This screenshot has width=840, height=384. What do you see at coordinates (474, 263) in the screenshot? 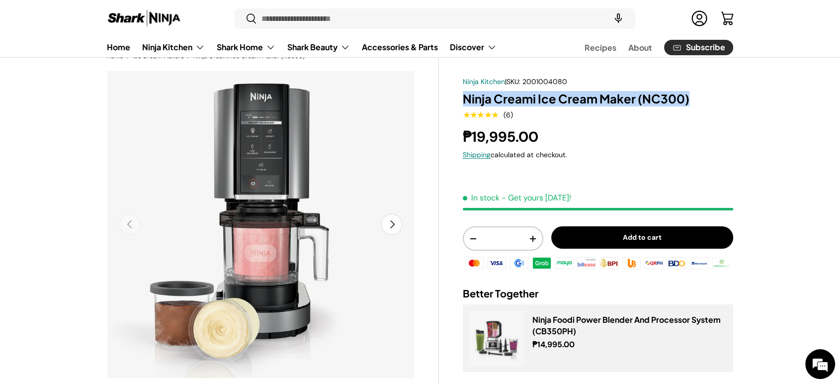
I see `img: master` at bounding box center [474, 263].